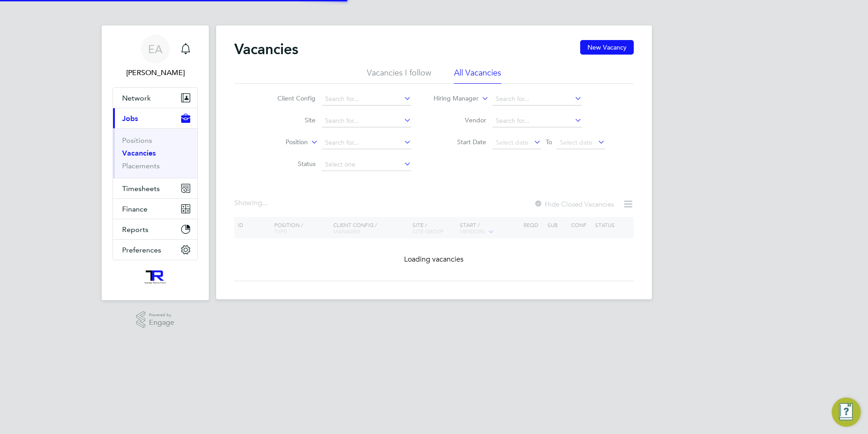  I want to click on span: Engage, so click(162, 322).